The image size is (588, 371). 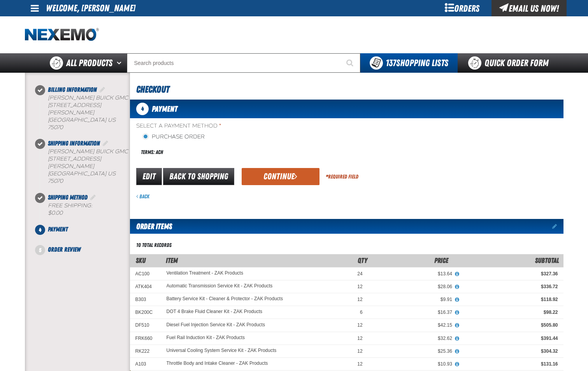 I want to click on li: Billing Information. Step 1 of 5. Completed, so click(x=85, y=112).